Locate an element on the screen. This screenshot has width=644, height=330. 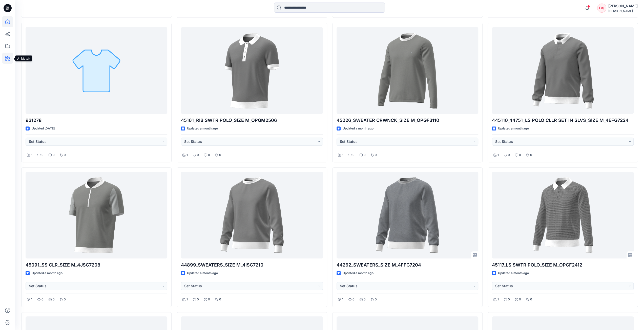
a: 44899_SWEATERS_SIZE M_4ISG7210 is located at coordinates (252, 215).